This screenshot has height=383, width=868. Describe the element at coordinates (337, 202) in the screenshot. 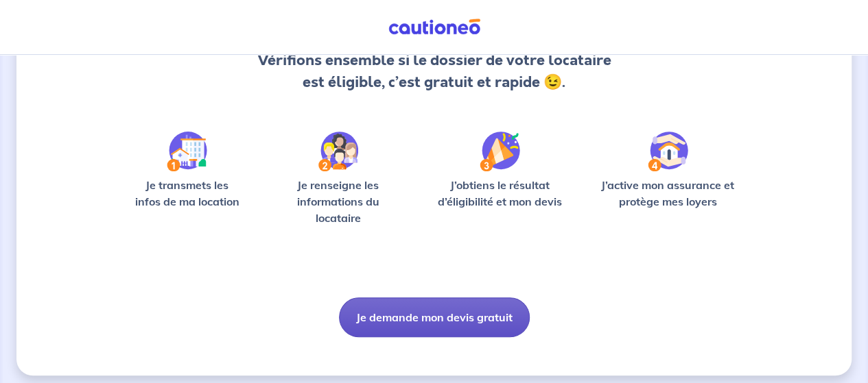

I see `p: Je renseigne les informations du locataire` at that location.